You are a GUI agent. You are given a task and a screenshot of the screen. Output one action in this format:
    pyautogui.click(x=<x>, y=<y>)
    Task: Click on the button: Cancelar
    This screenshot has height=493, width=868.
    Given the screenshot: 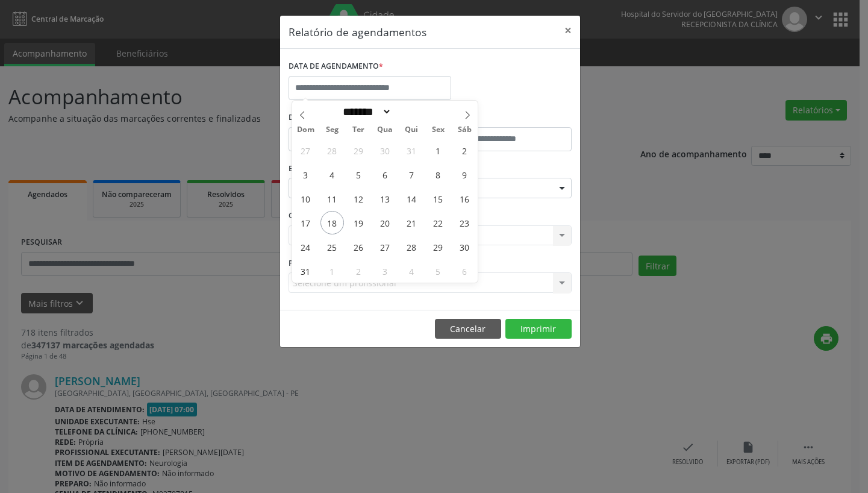 What is the action you would take?
    pyautogui.click(x=468, y=329)
    